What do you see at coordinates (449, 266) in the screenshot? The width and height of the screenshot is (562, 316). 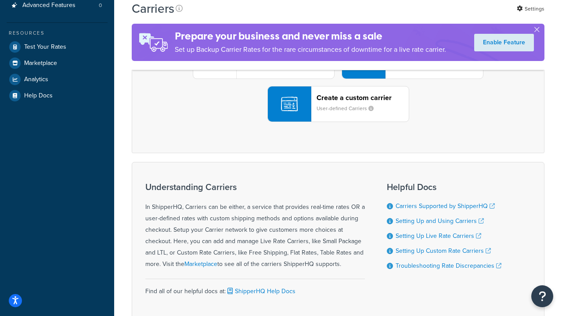 I see `a: Troubleshooting Rate Discrepancies` at bounding box center [449, 266].